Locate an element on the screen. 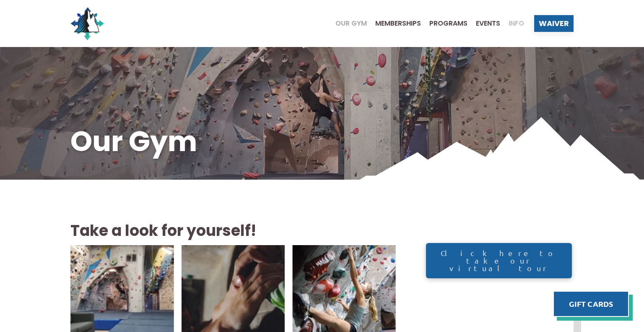 This screenshot has height=332, width=644. span: Programs is located at coordinates (448, 23).